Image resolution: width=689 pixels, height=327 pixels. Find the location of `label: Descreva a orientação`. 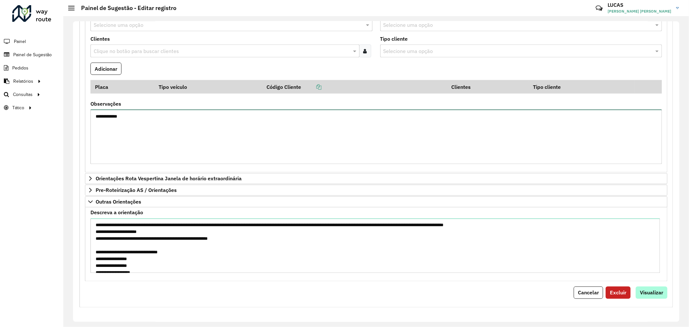

label: Descreva a orientação is located at coordinates (117, 212).